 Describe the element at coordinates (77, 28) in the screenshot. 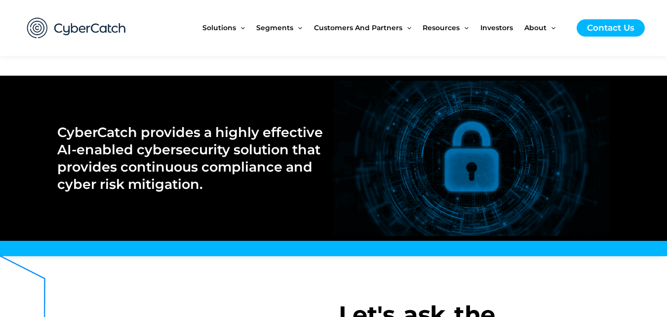

I see `img: CyberCatch` at that location.